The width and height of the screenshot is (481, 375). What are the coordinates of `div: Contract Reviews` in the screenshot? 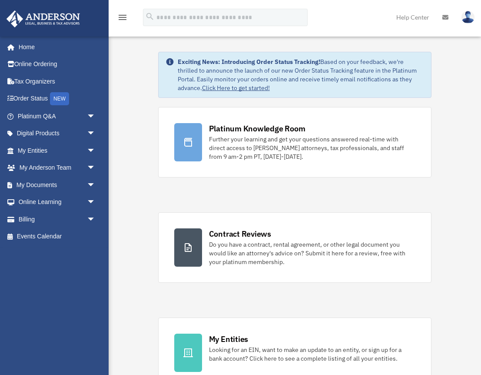 It's located at (240, 233).